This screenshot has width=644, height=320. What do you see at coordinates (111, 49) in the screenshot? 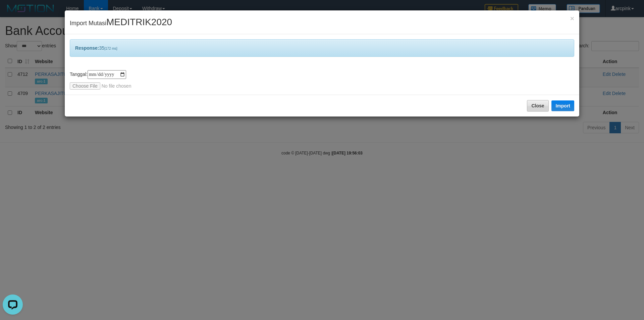
I see `span: [172 ms]` at bounding box center [111, 49].